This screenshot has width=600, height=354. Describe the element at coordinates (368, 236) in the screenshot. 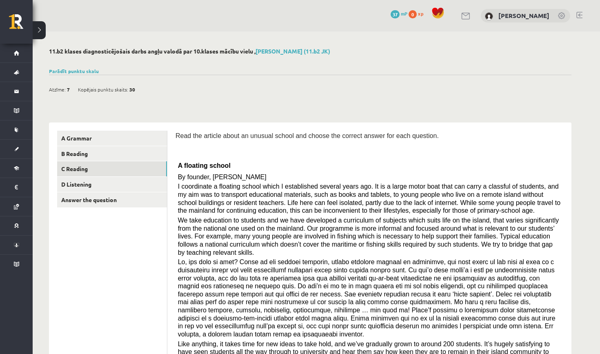

I see `span: We take education to students and we have developed a curriculum of subjects which suits life on ...` at that location.